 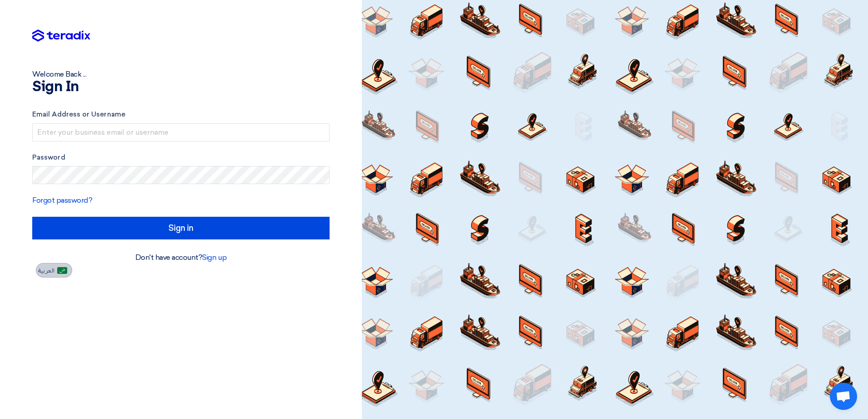 What do you see at coordinates (181, 133) in the screenshot?
I see `input: Enter your business email or username` at bounding box center [181, 133].